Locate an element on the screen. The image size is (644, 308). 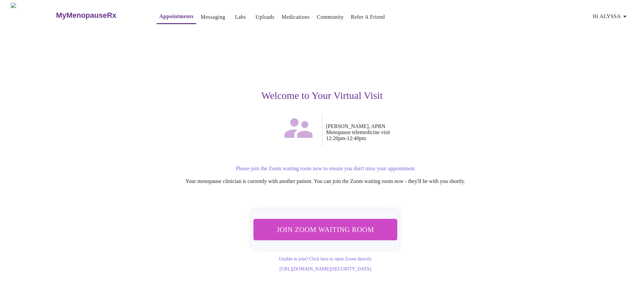
h3: MyMenopauseRx is located at coordinates (86, 16).